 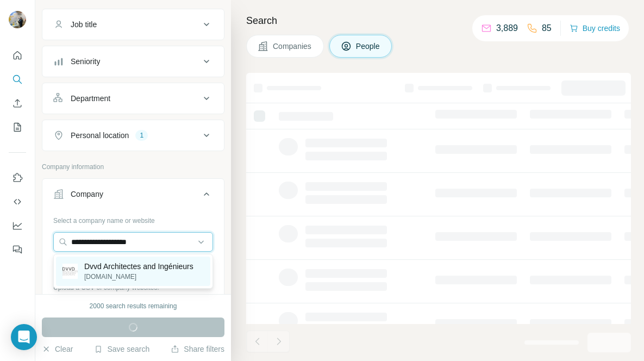 I want to click on button: Use Surfe API, so click(x=17, y=202).